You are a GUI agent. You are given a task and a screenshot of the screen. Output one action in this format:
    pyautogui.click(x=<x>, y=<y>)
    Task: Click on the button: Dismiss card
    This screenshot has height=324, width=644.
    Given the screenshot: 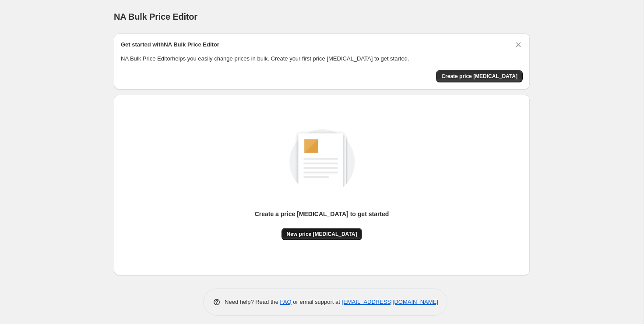 What is the action you would take?
    pyautogui.click(x=519, y=44)
    